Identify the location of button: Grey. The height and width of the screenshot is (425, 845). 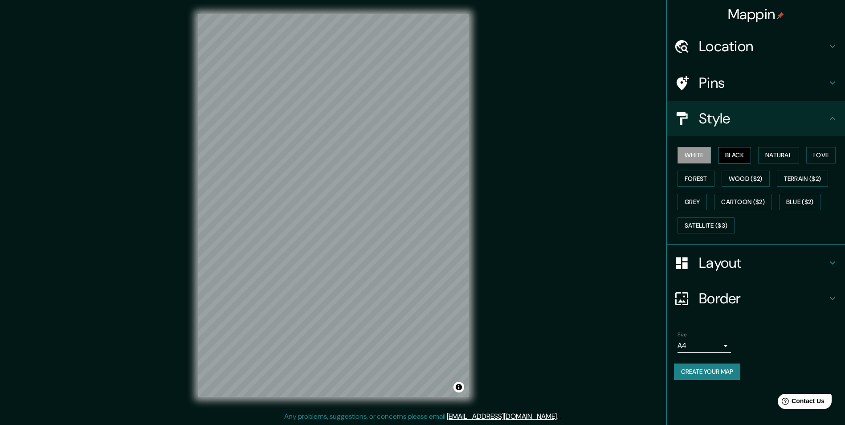
(692, 202).